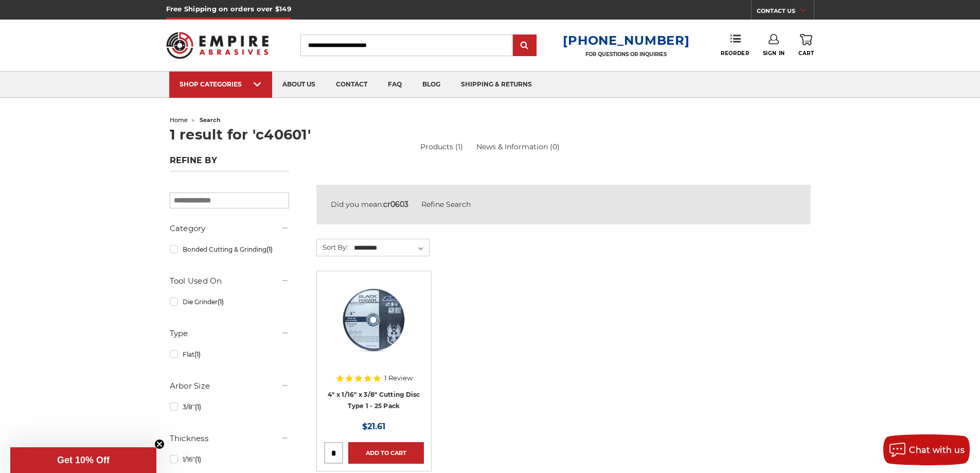  I want to click on span: search, so click(210, 120).